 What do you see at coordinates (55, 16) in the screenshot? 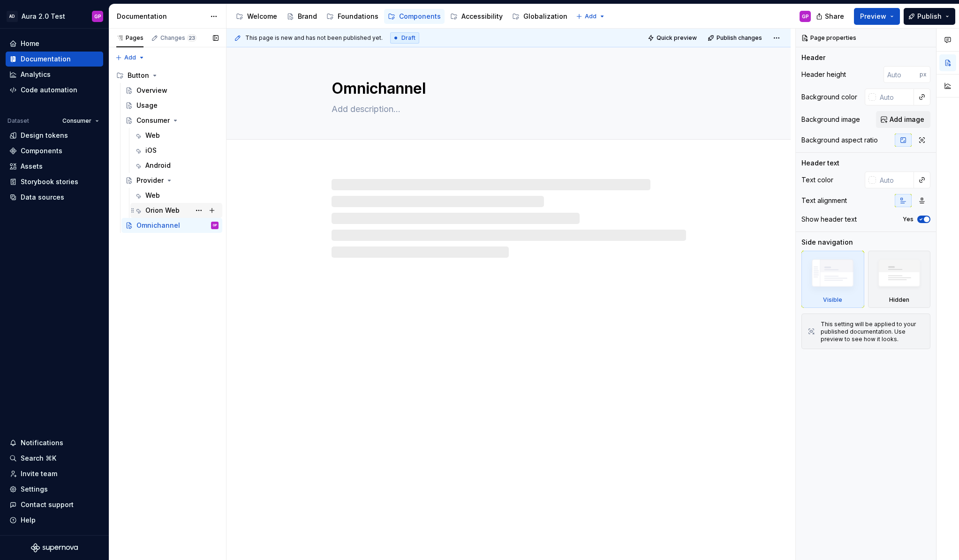
I see `button: ADAura 2.0 TestGP` at bounding box center [55, 16].